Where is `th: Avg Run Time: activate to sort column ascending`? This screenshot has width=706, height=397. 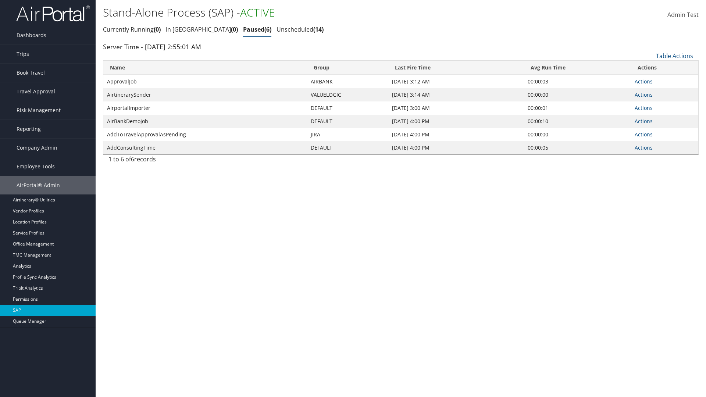
th: Avg Run Time: activate to sort column ascending is located at coordinates (578, 68).